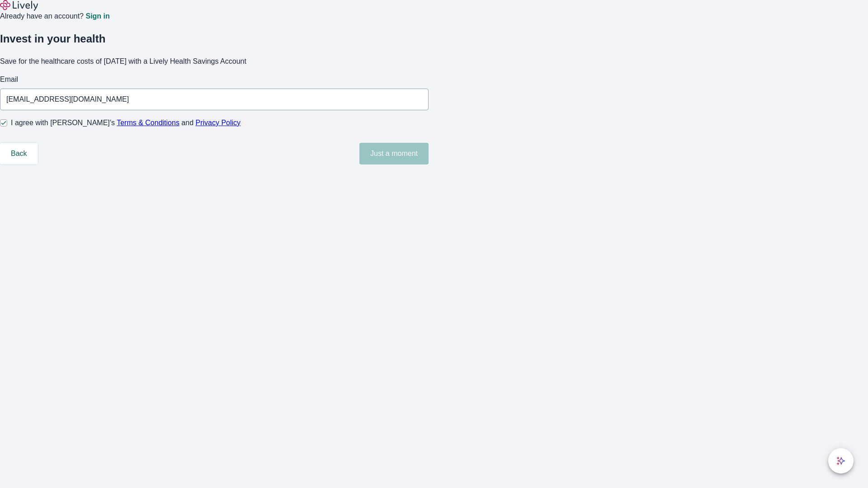 This screenshot has width=868, height=488. I want to click on a: Privacy Policy, so click(218, 123).